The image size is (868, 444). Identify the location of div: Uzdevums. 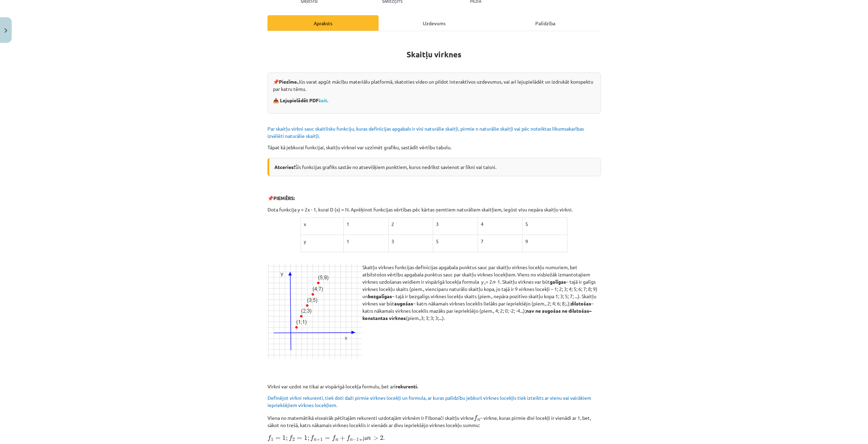
(434, 23).